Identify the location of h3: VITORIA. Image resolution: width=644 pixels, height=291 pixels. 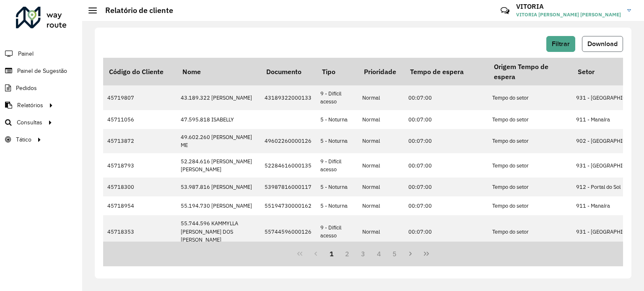
(569, 6).